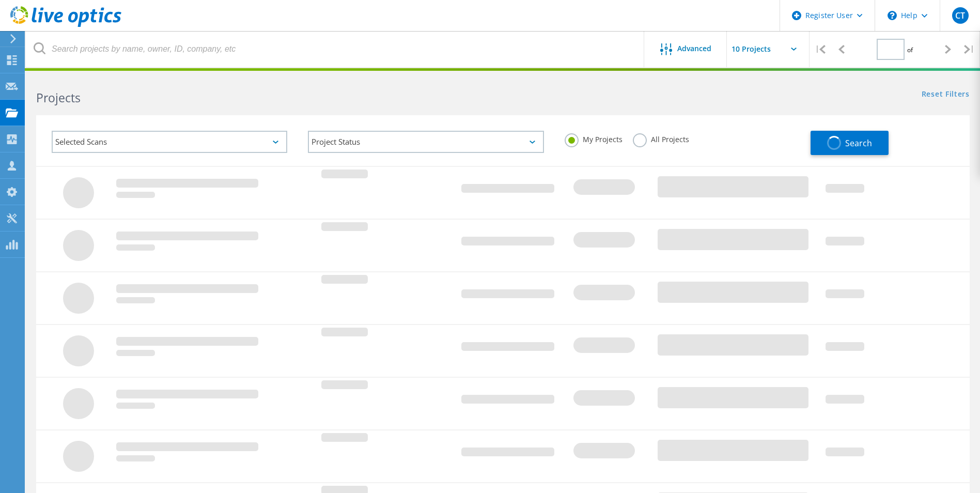 This screenshot has width=980, height=493. I want to click on a: Live Optics Dashboard, so click(66, 26).